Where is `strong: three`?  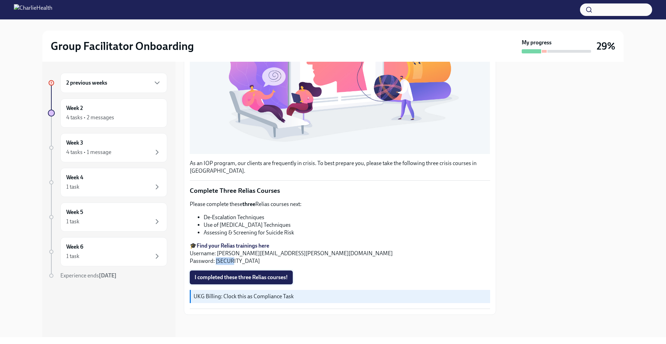
strong: three is located at coordinates (249, 204).